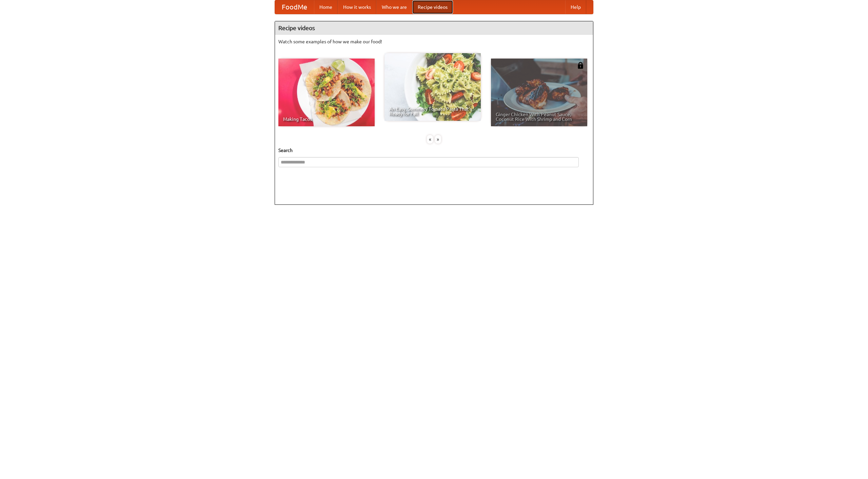 The width and height of the screenshot is (868, 479). I want to click on a: An Easy, Summery Tomato Pasta That's Ready for Fall, so click(433, 87).